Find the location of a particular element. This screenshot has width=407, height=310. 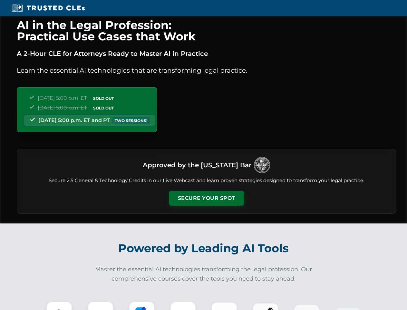

p: Learn the essential AI technologies that are transforming legal practice. is located at coordinates (207, 70).